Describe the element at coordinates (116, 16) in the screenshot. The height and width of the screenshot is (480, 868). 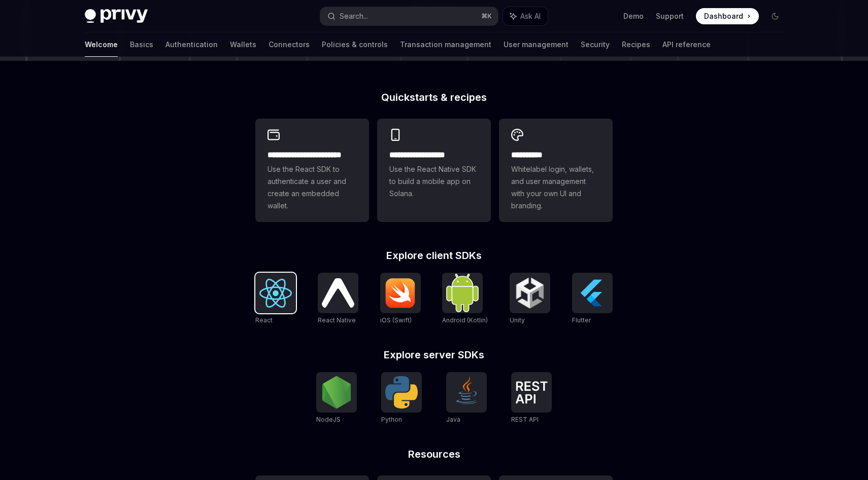
I see `img: dark logo` at that location.